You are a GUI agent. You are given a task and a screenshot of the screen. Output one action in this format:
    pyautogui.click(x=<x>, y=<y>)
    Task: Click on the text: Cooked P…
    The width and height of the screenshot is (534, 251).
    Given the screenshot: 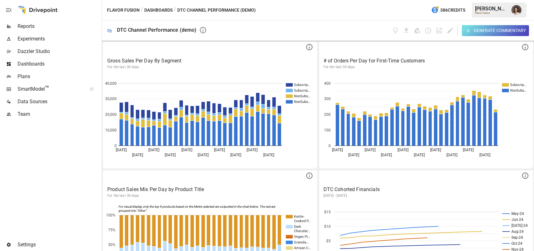 What is the action you would take?
    pyautogui.click(x=302, y=221)
    